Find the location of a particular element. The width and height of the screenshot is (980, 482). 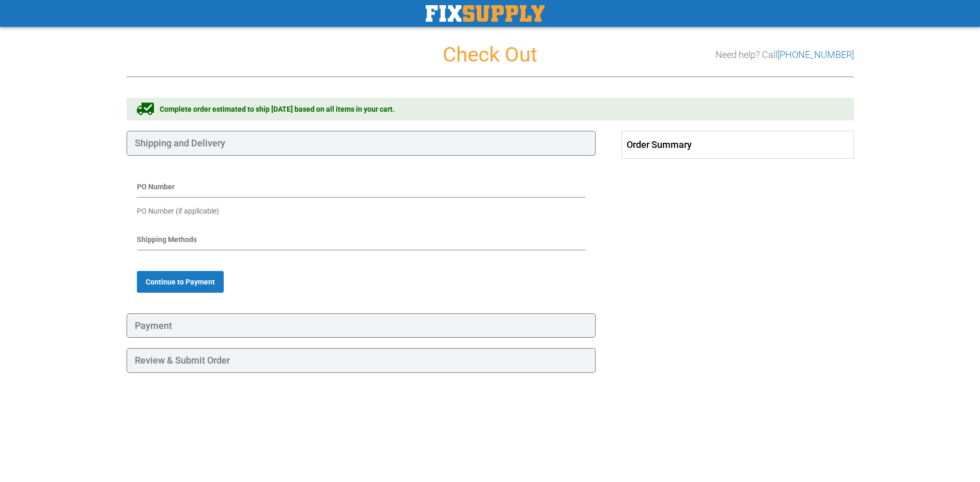

h3: Need help? Call is located at coordinates (785, 55).